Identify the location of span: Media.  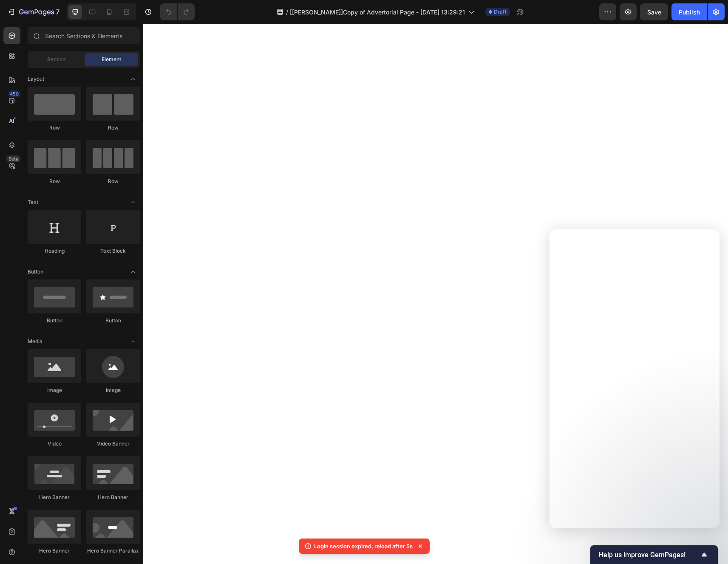
(35, 341).